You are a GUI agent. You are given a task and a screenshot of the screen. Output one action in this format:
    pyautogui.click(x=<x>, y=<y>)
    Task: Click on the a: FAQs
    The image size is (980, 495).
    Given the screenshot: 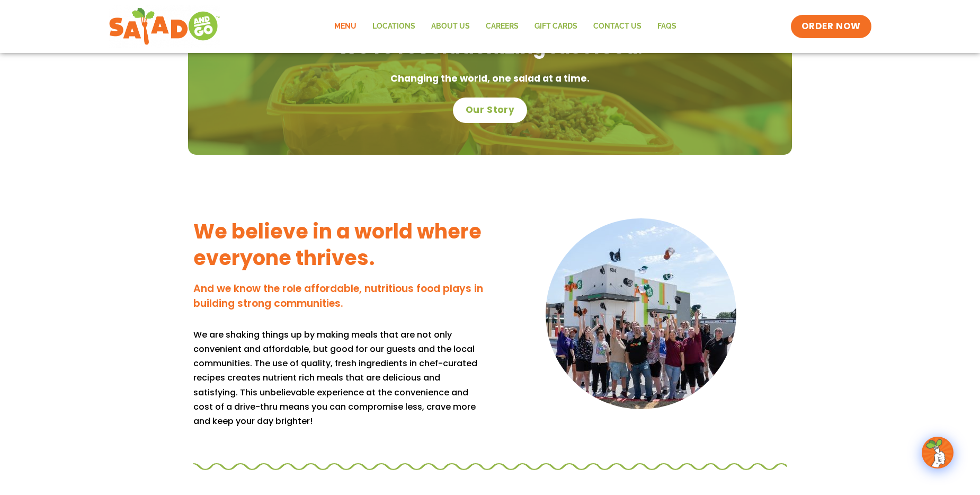 What is the action you would take?
    pyautogui.click(x=667, y=26)
    